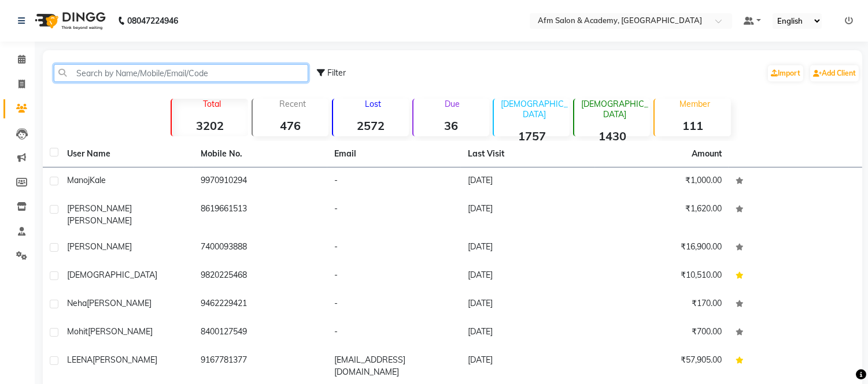 This screenshot has height=384, width=868. What do you see at coordinates (662, 276) in the screenshot?
I see `td: ₹10,510.00` at bounding box center [662, 276].